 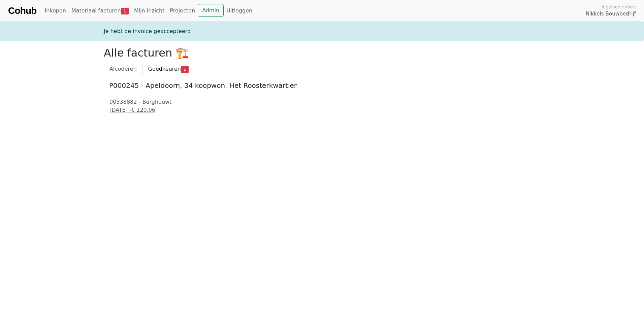 I want to click on span: Goedkeuren, so click(x=164, y=69).